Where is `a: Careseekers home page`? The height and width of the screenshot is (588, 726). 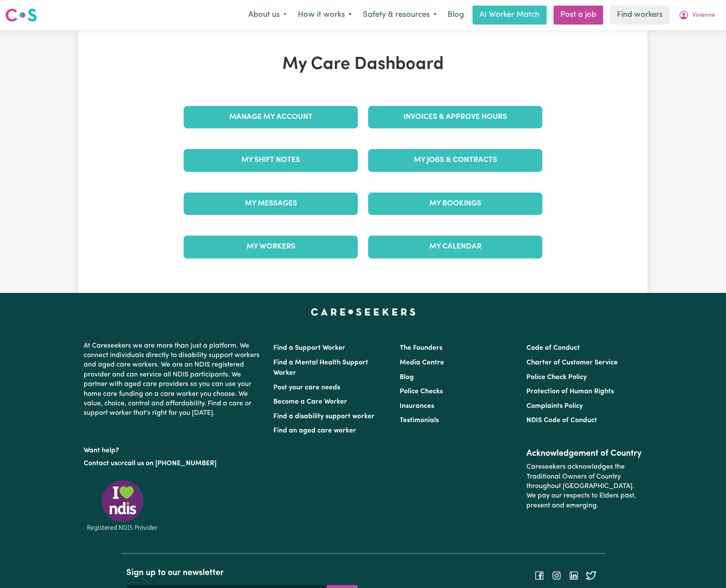 a: Careseekers home page is located at coordinates (363, 312).